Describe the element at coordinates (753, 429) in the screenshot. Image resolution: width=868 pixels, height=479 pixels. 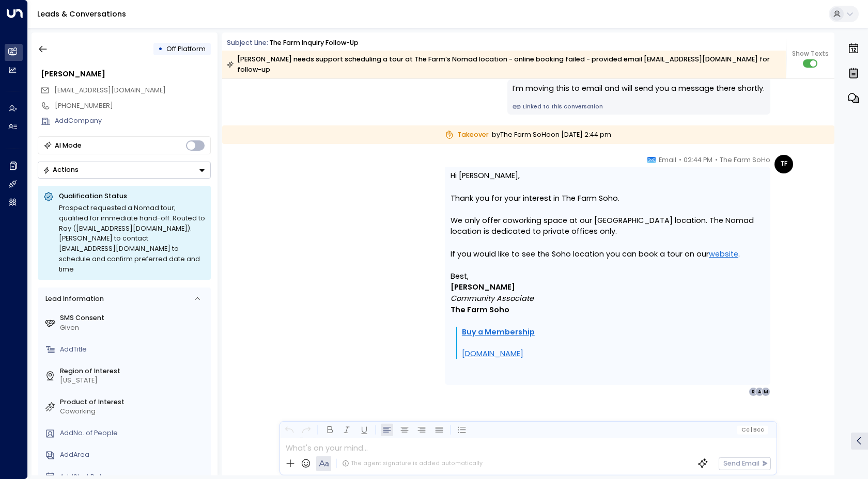
I see `button: Cc|Bcc` at that location.